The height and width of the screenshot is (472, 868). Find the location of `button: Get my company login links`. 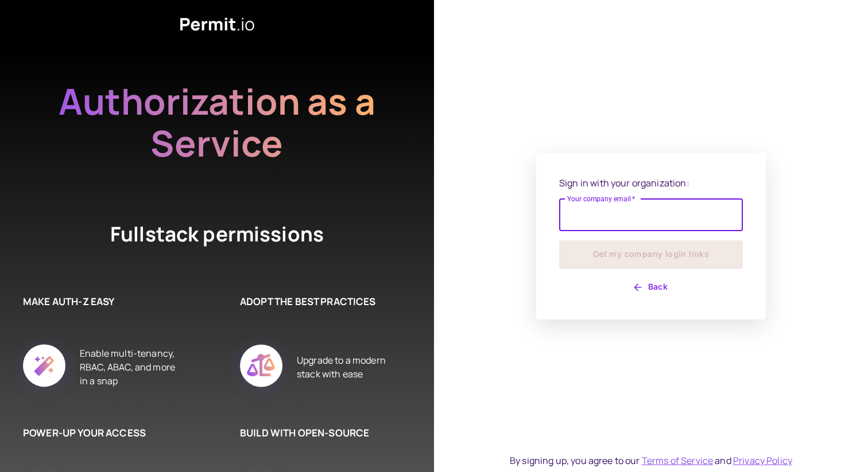

button: Get my company login links is located at coordinates (651, 255).